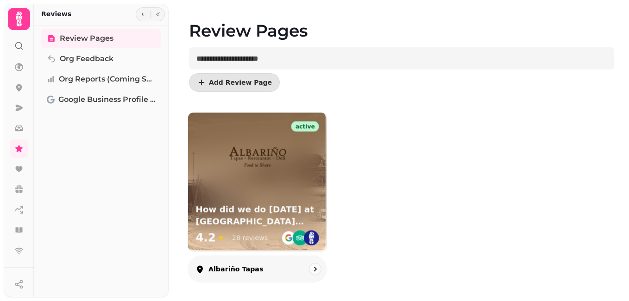 The image size is (629, 301). I want to click on span: Org Feedback, so click(87, 59).